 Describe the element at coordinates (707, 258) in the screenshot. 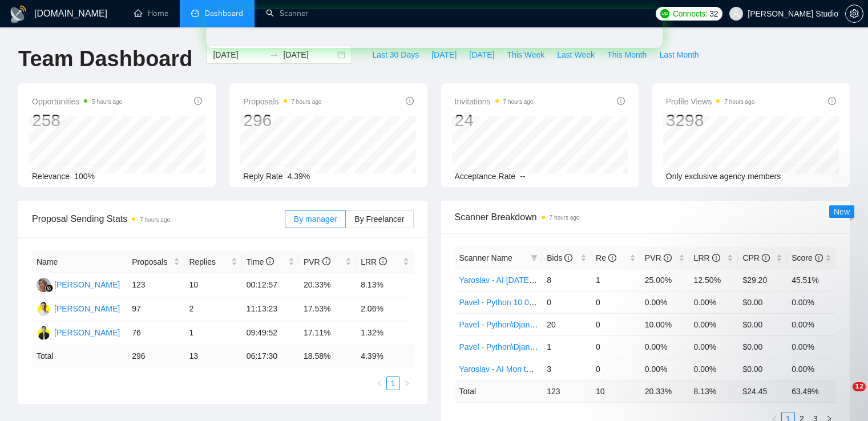

I see `span: LRR` at that location.